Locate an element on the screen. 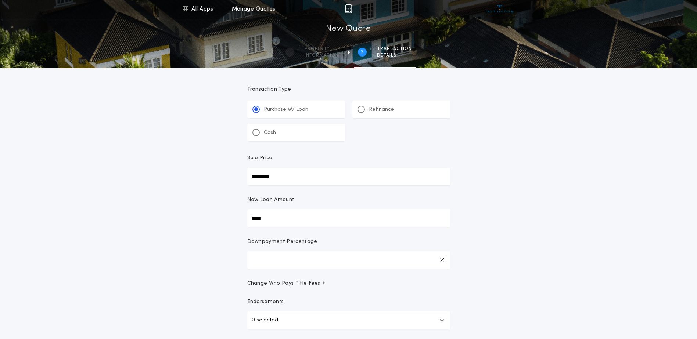 The height and width of the screenshot is (339, 697). p: Refinance is located at coordinates (381, 110).